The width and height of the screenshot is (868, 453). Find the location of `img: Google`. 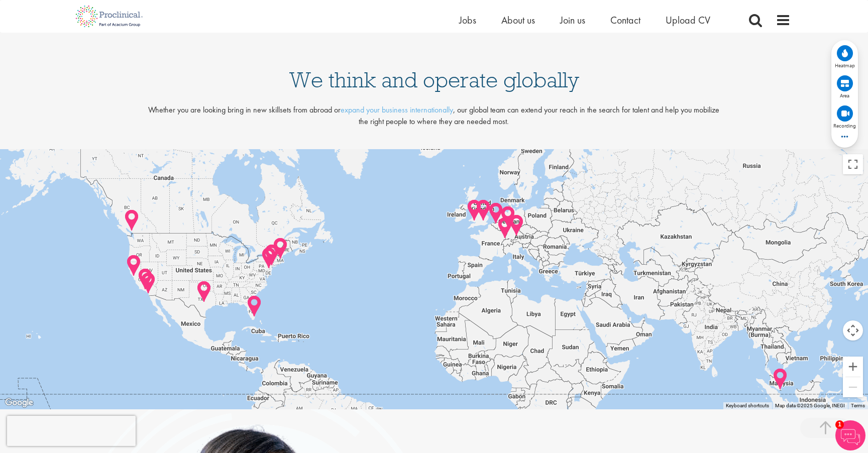

img: Google is located at coordinates (19, 403).